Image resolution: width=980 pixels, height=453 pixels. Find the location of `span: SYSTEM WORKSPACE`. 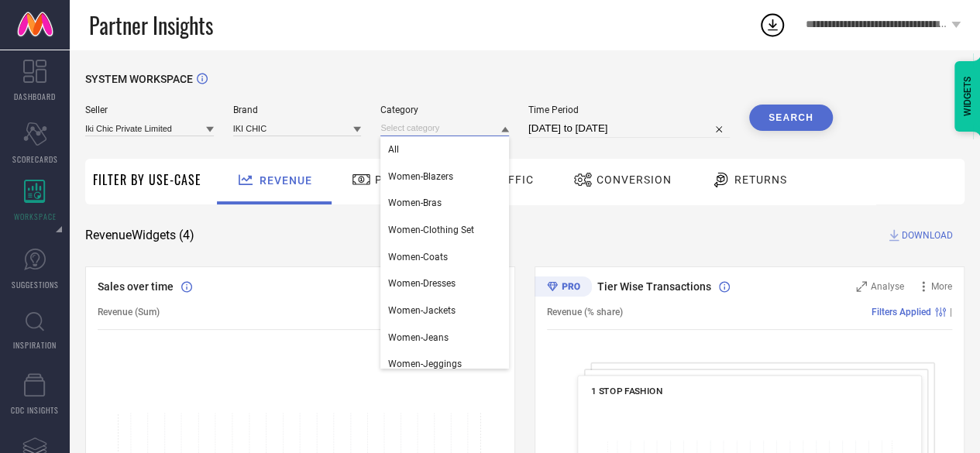

span: SYSTEM WORKSPACE is located at coordinates (139, 80).